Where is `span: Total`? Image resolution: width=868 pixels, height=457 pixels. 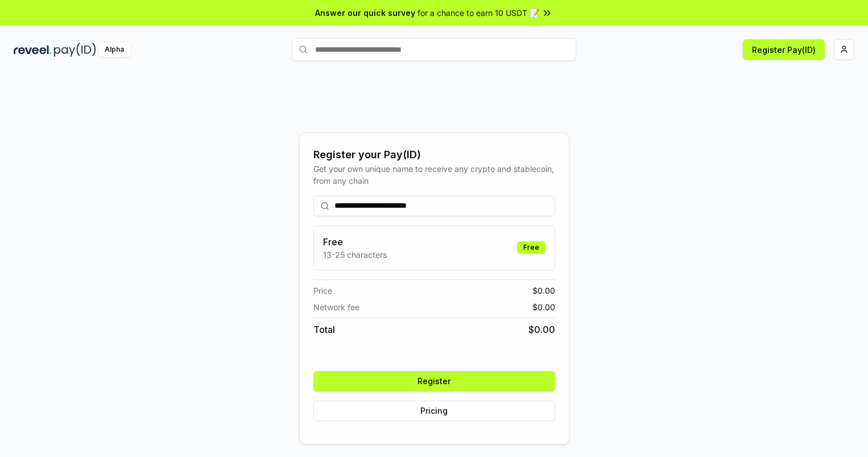 span: Total is located at coordinates (324, 329).